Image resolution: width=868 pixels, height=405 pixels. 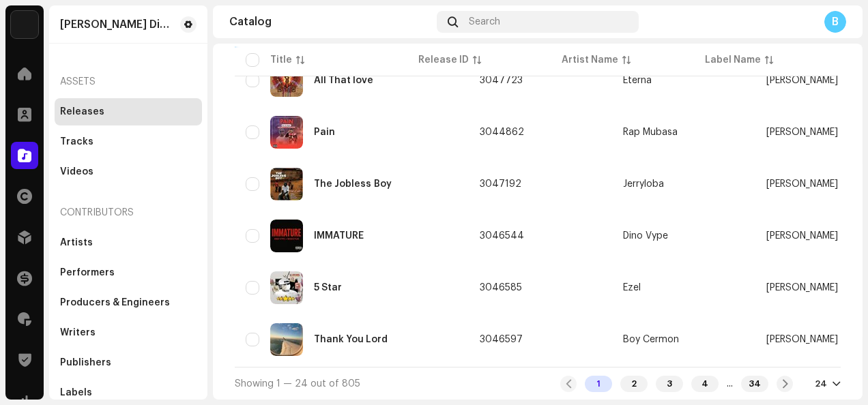 I want to click on div: 5 Star, so click(x=328, y=288).